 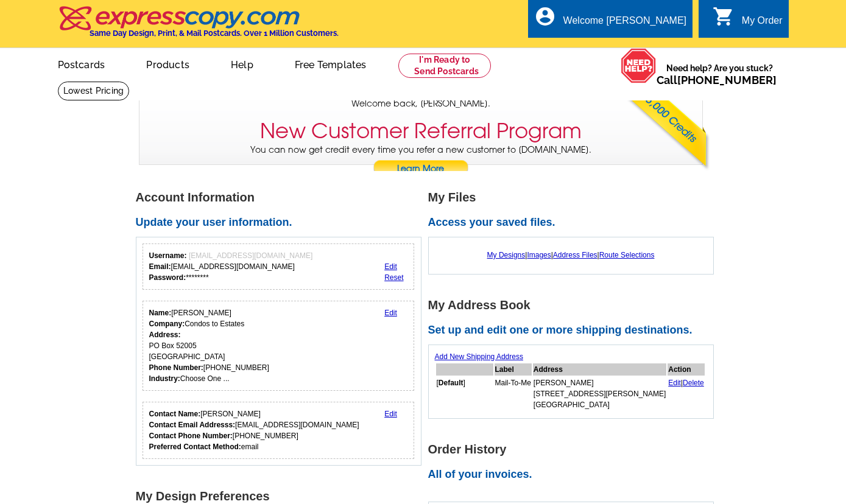 What do you see at coordinates (574, 449) in the screenshot?
I see `h1: Order History` at bounding box center [574, 449].